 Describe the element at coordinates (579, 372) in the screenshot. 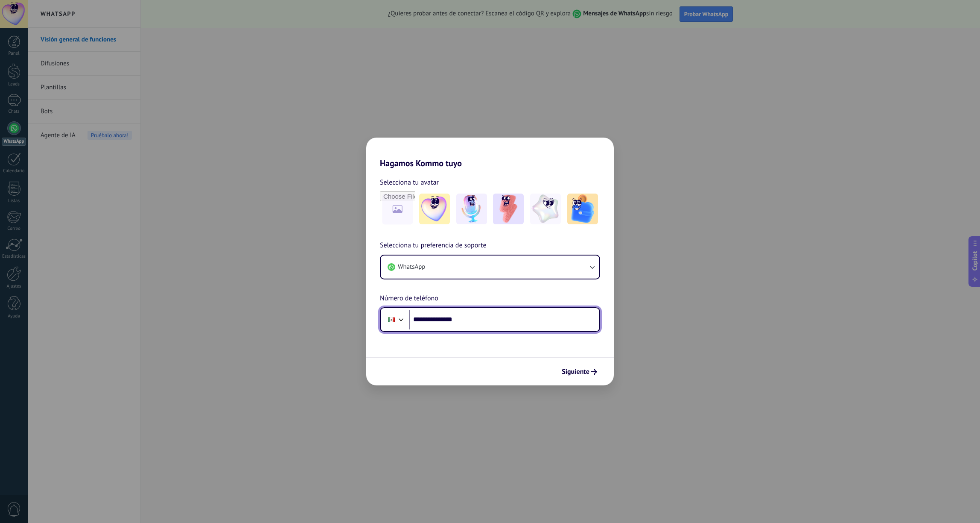

I see `button: Siguiente` at that location.